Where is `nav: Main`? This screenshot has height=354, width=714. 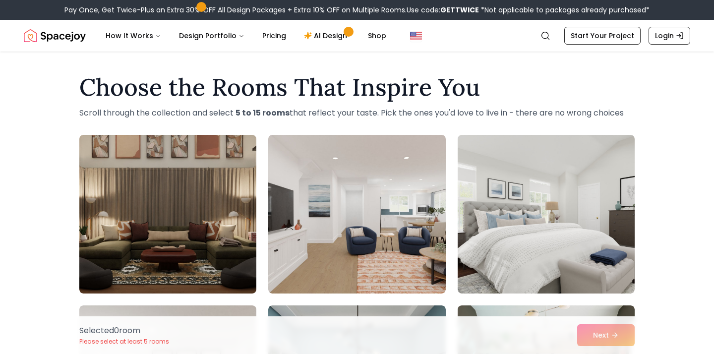
nav: Main is located at coordinates (246, 36).